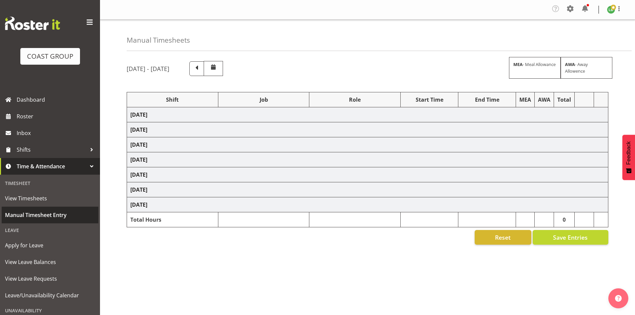 This screenshot has height=315, width=635. I want to click on div: MEA, so click(525, 100).